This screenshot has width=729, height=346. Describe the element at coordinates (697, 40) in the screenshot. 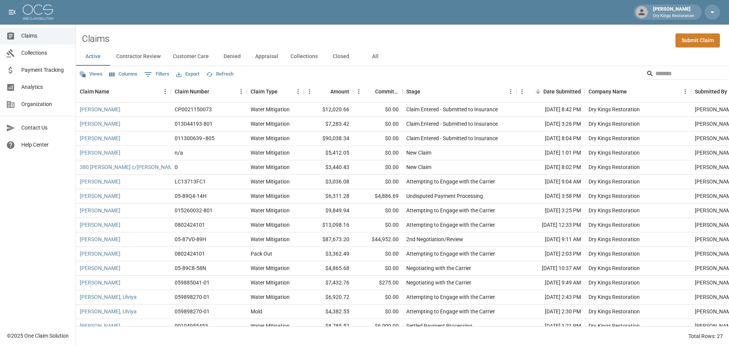

I see `a: Submit Claim` at that location.